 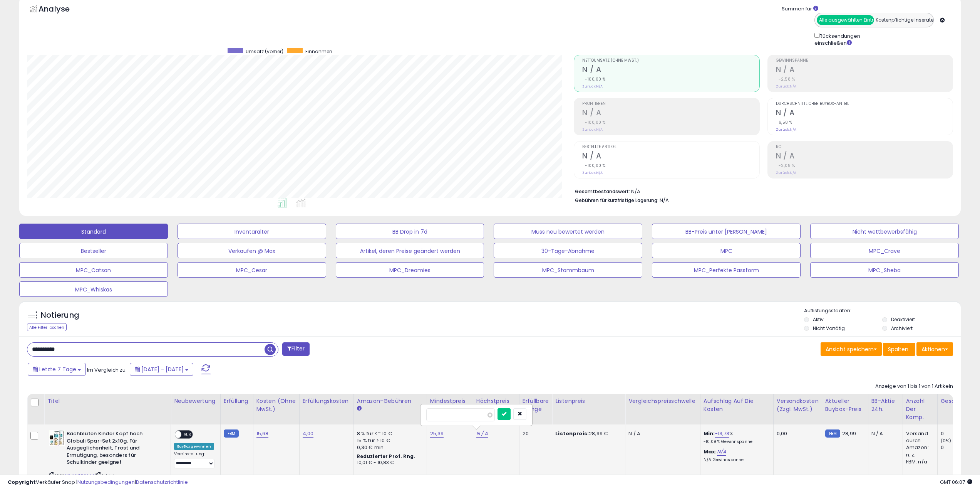 What do you see at coordinates (728, 442) in the screenshot?
I see `font: -10,09 % Gewinnspanne` at bounding box center [728, 442].